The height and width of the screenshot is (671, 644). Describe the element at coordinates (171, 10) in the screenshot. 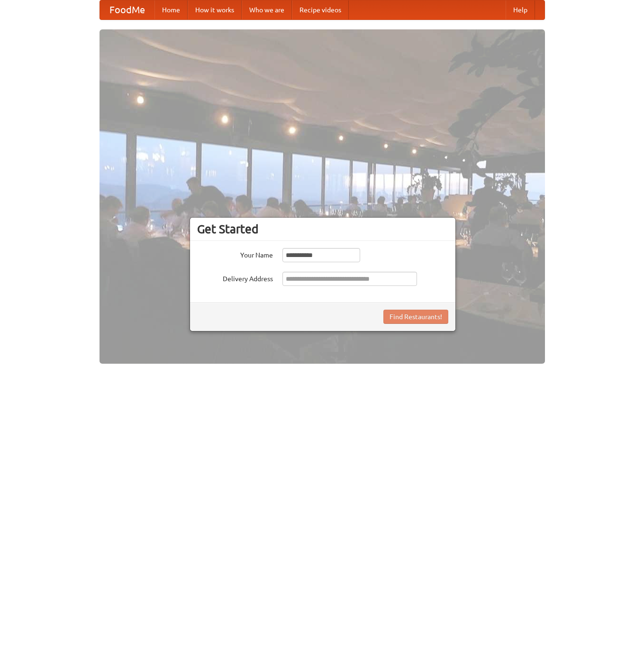

I see `a: Home` at that location.